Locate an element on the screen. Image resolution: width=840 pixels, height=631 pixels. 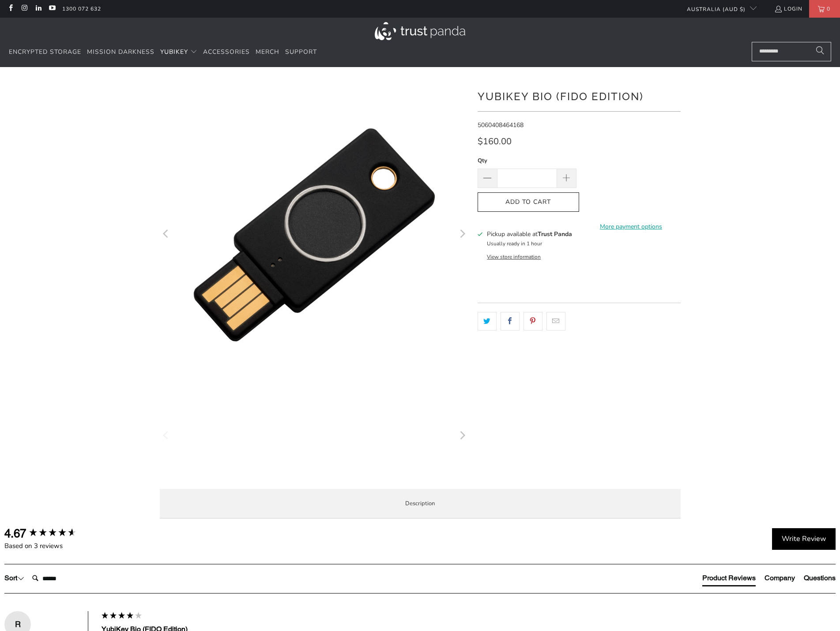
input: Search is located at coordinates (64, 579).